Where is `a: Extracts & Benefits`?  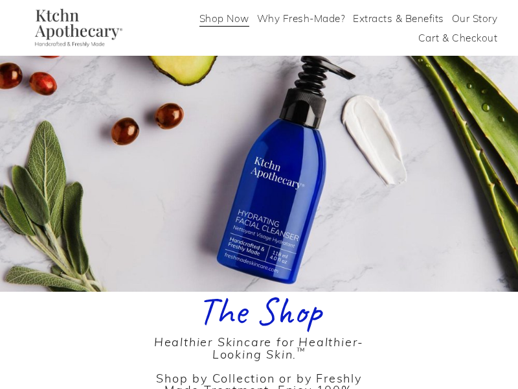 a: Extracts & Benefits is located at coordinates (398, 17).